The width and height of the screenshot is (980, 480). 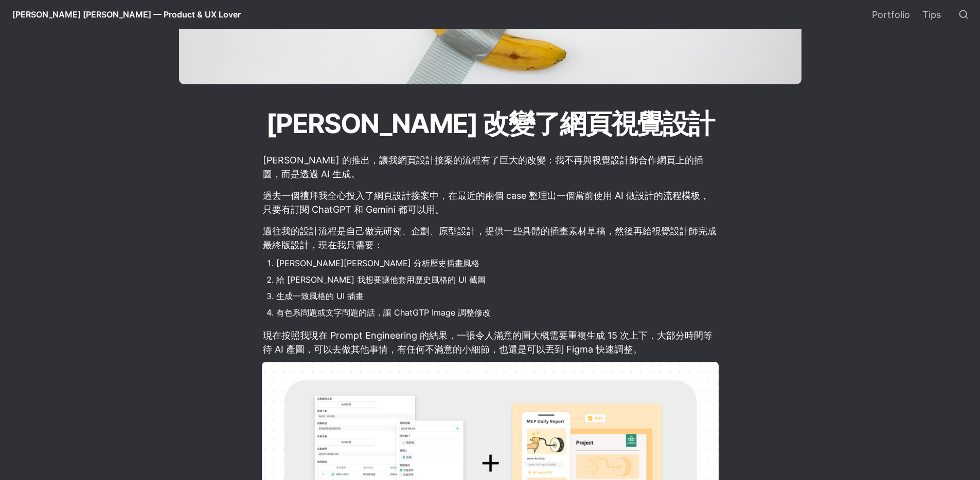 What do you see at coordinates (490, 203) in the screenshot?
I see `p: 過去一個禮拜我全心投入了網頁設計接案中，在最近的兩個 case 整理出一個當前使用 AI 做設計的流程模板，只要有訂閱 ChatGPT 和 Gemini 都可以用。` at bounding box center [490, 203].